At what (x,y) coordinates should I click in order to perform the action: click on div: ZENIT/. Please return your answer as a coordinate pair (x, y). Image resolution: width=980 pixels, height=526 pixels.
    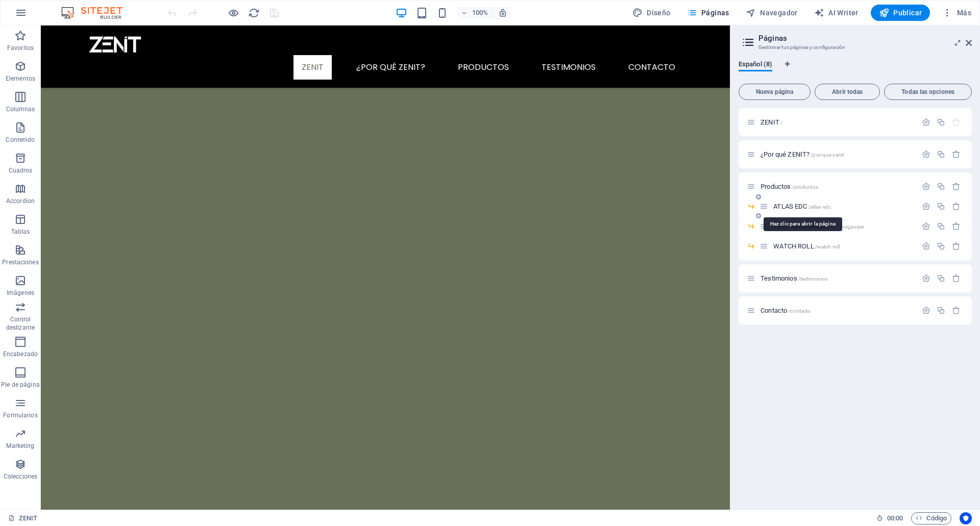
    Looking at the image, I should click on (837, 122).